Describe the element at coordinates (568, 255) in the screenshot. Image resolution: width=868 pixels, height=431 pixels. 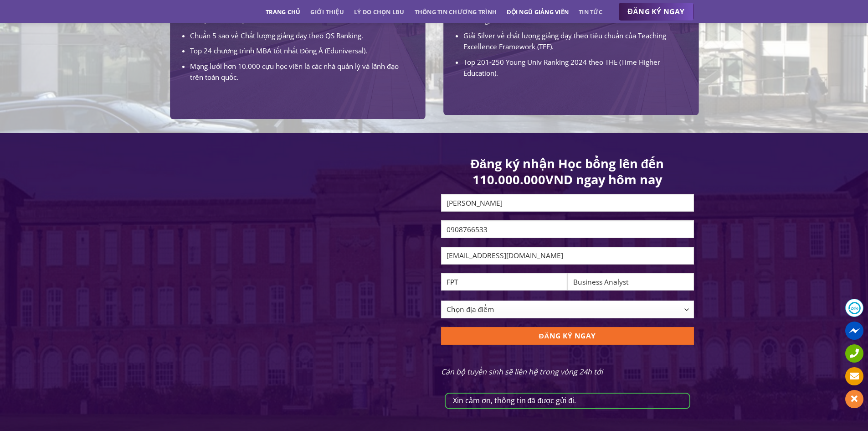
I see `input: Email` at that location.